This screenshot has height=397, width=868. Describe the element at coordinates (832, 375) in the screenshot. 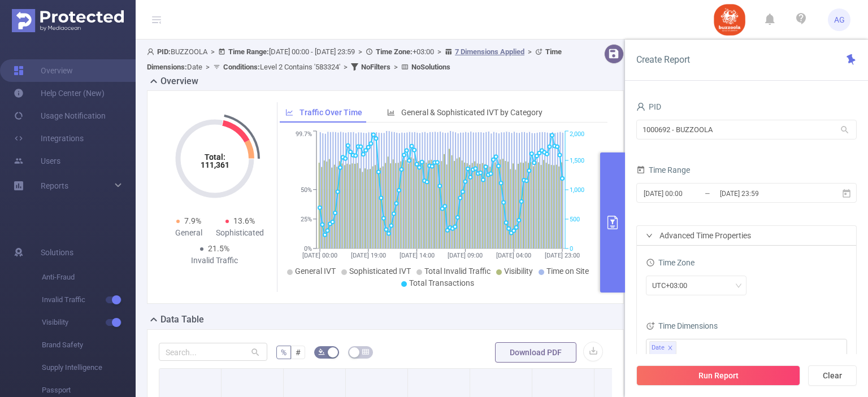

I see `button: Clear` at that location.